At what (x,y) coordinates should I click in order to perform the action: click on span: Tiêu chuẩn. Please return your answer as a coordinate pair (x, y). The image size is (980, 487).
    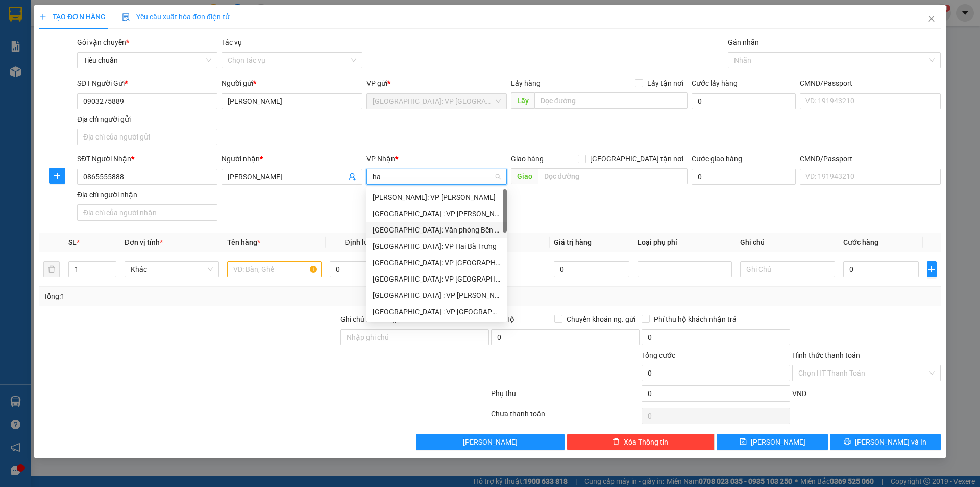
    Looking at the image, I should click on (147, 60).